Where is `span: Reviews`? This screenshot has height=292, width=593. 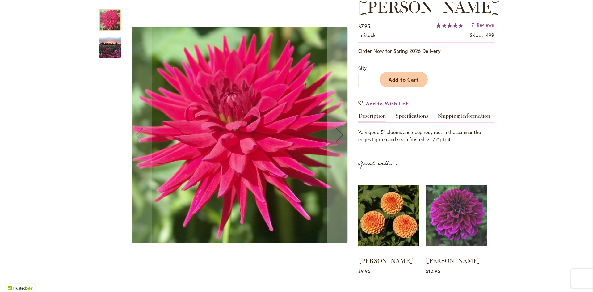
span: Reviews is located at coordinates (486, 25).